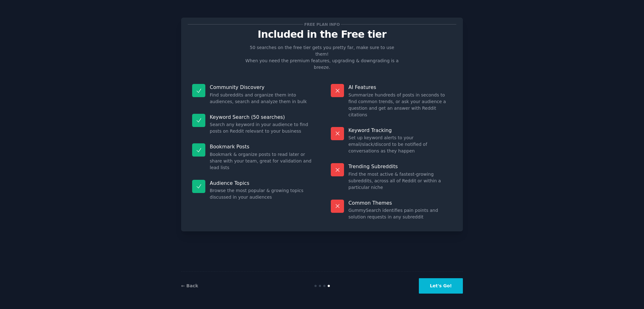  Describe the element at coordinates (400, 181) in the screenshot. I see `dd: Find the most active & fastest-growing subreddits, across all of Reddit or within a particular niche` at that location.